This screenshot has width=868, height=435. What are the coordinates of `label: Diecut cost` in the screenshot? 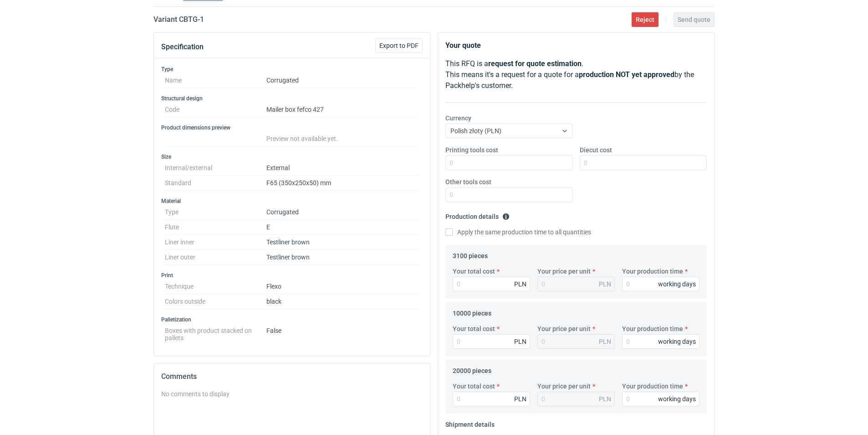 It's located at (596, 150).